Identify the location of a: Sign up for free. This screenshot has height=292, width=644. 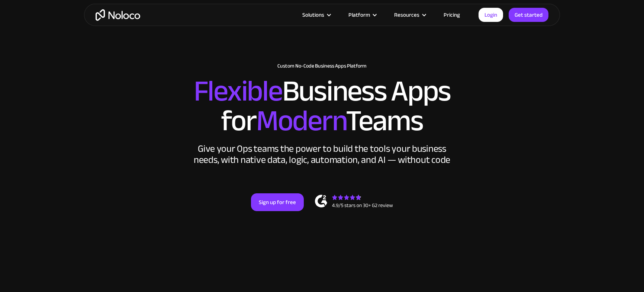
(277, 202).